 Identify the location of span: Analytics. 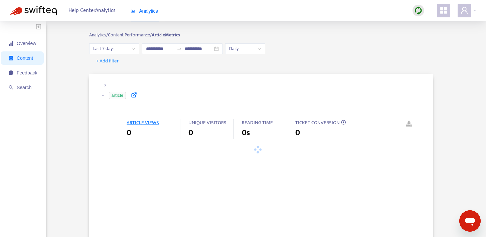
(144, 11).